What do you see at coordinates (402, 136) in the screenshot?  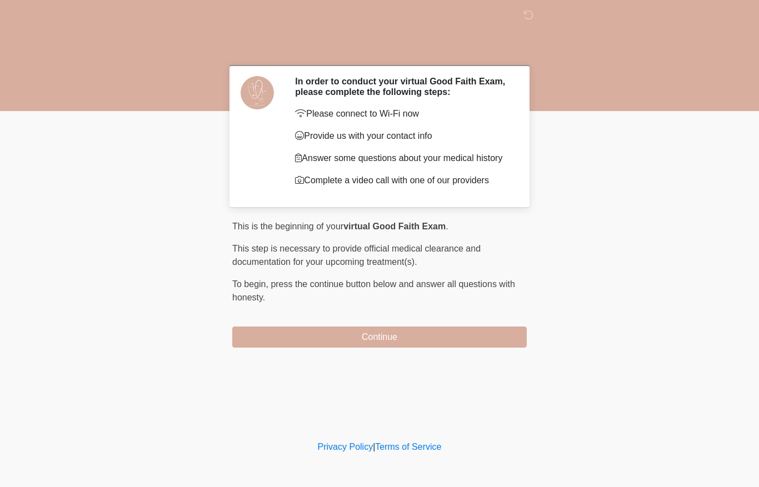 I see `p: Provide us with your contact info` at bounding box center [402, 136].